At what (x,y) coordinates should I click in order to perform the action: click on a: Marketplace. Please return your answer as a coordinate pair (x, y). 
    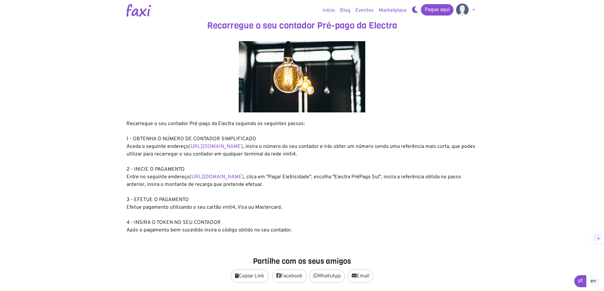
    Looking at the image, I should click on (393, 10).